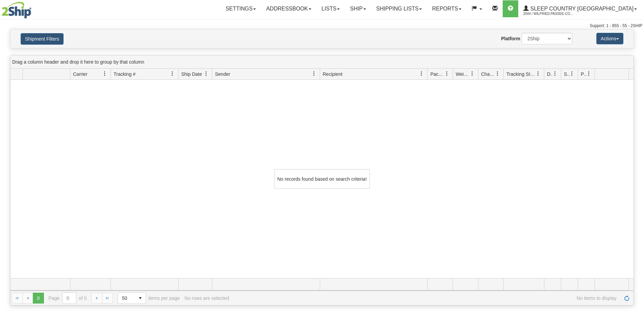 The image size is (644, 311). I want to click on a: Delivery Status filter column settings, so click(555, 74).